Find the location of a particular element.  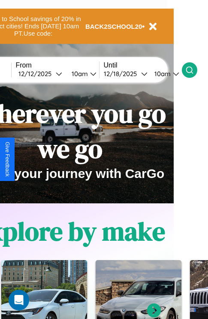

label: Until is located at coordinates (143, 65).